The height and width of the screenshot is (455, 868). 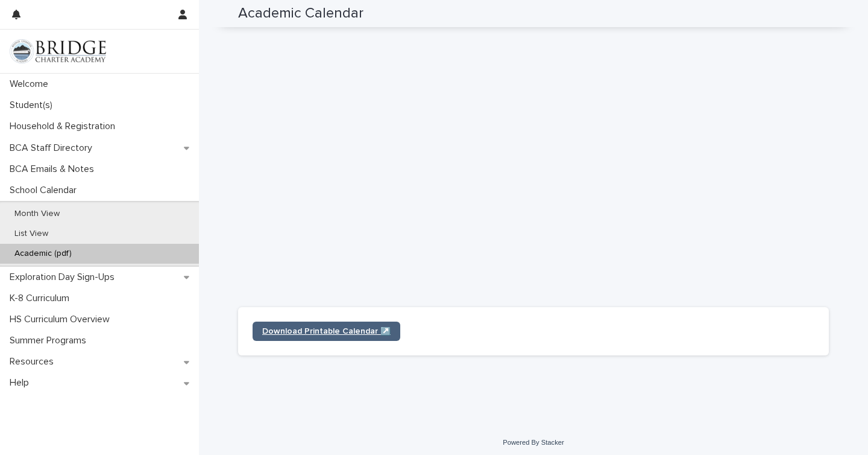 I want to click on p: Academic (pdf), so click(x=43, y=253).